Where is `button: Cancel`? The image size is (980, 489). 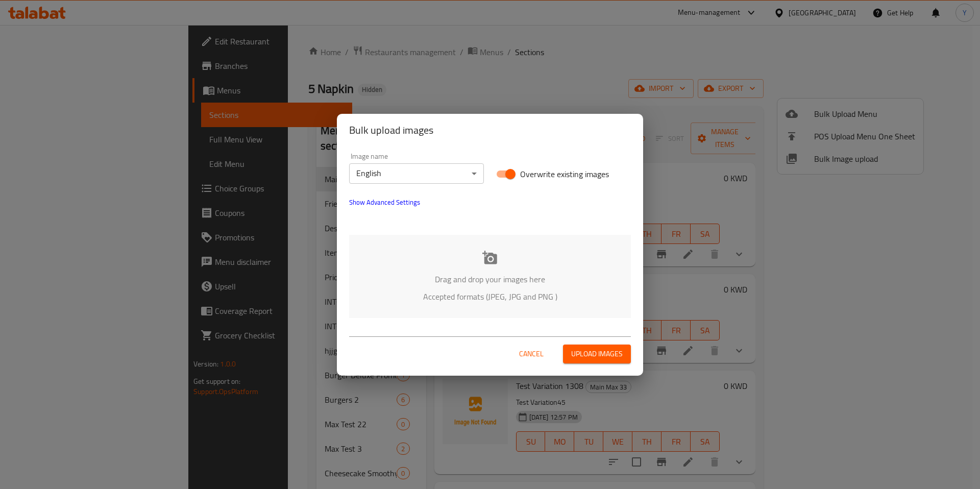
button: Cancel is located at coordinates (531, 354).